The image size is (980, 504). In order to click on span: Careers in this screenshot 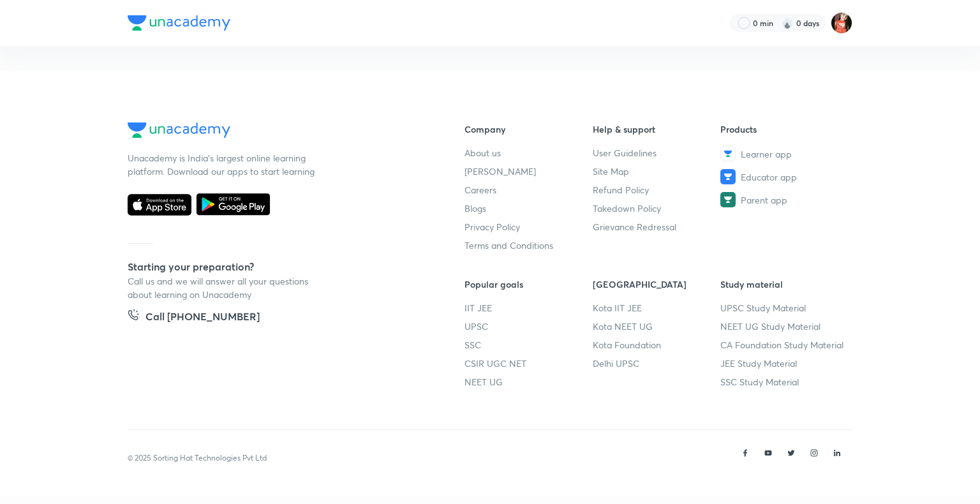, I will do `click(480, 190)`.